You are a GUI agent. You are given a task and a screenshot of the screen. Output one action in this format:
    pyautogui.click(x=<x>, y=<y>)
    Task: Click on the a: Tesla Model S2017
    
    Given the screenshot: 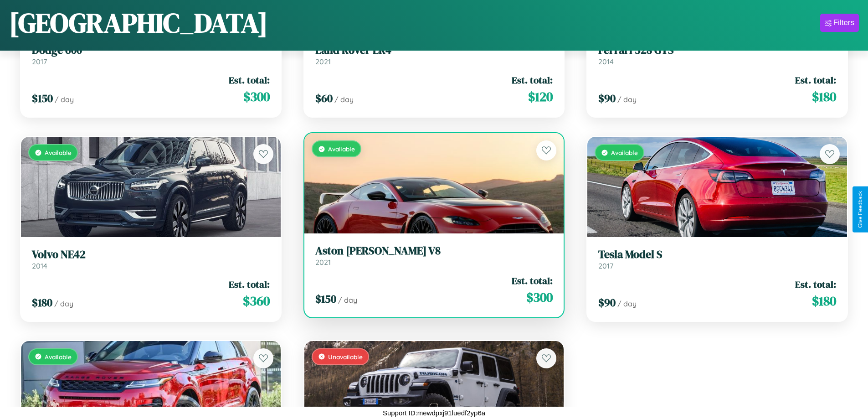 What is the action you would take?
    pyautogui.click(x=717, y=259)
    